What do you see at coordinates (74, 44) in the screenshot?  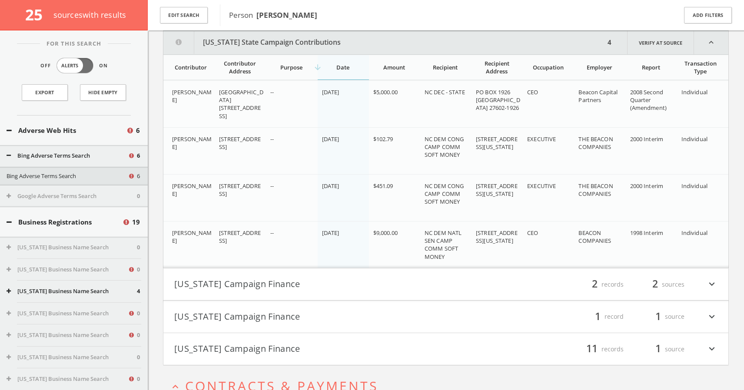 I see `span: For This Search` at bounding box center [74, 44].